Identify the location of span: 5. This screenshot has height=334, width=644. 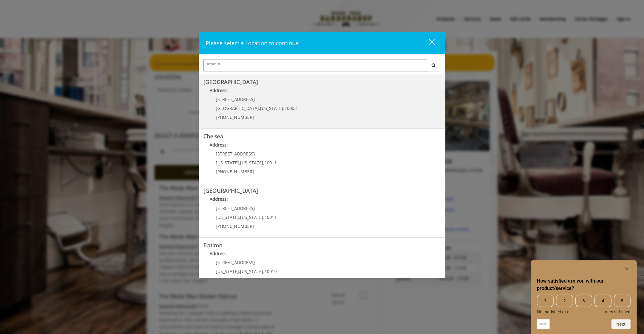
(623, 301).